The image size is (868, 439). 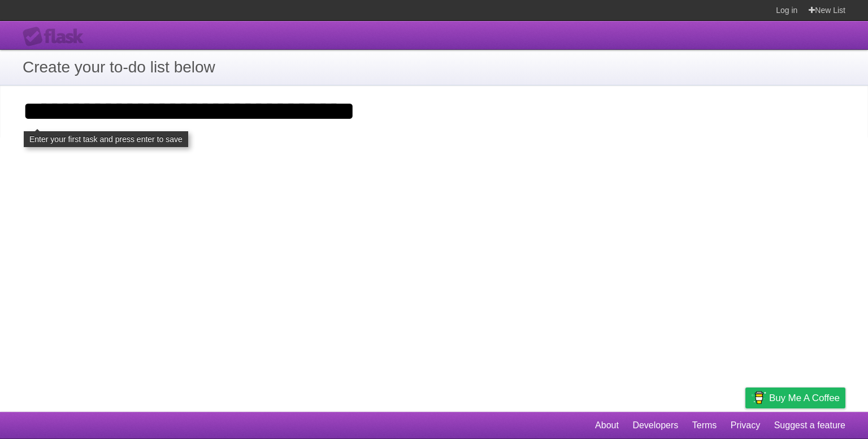 What do you see at coordinates (57, 37) in the screenshot?
I see `div: Flask` at bounding box center [57, 37].